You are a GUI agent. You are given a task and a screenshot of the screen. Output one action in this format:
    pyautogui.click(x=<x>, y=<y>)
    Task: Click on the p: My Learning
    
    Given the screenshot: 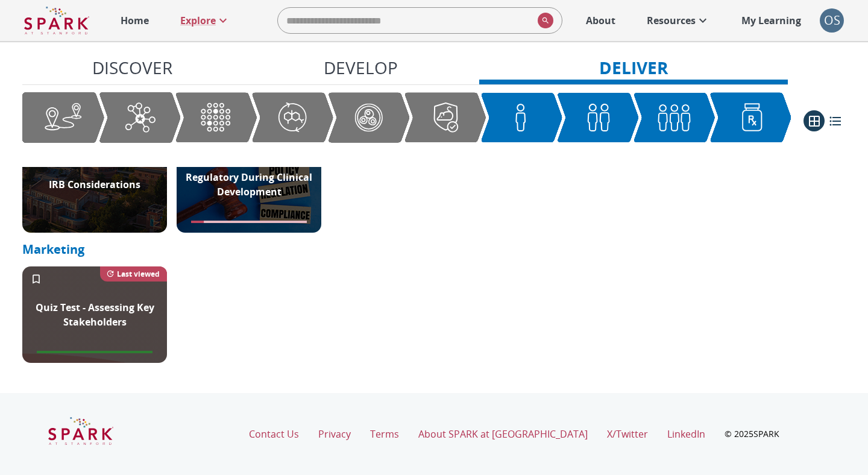 What is the action you would take?
    pyautogui.click(x=771, y=20)
    